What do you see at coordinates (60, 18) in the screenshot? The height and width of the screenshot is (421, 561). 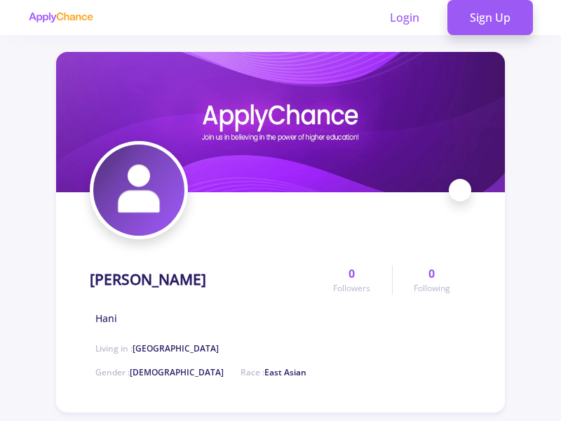 I see `img: applychance logo text only` at bounding box center [60, 18].